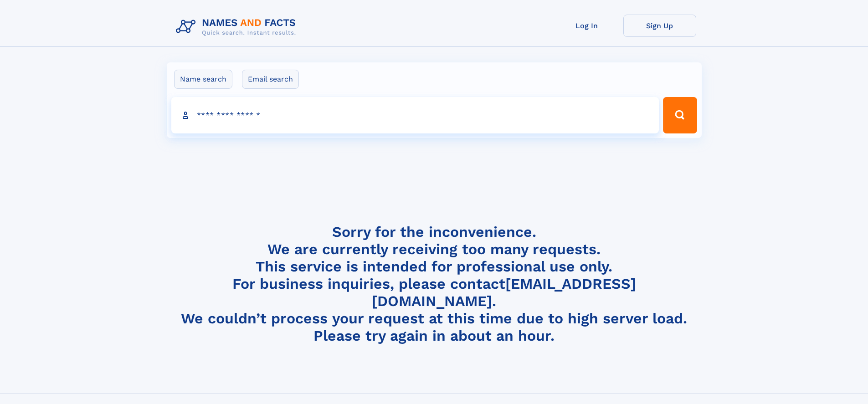 Image resolution: width=868 pixels, height=404 pixels. What do you see at coordinates (587, 26) in the screenshot?
I see `a: Log In` at bounding box center [587, 26].